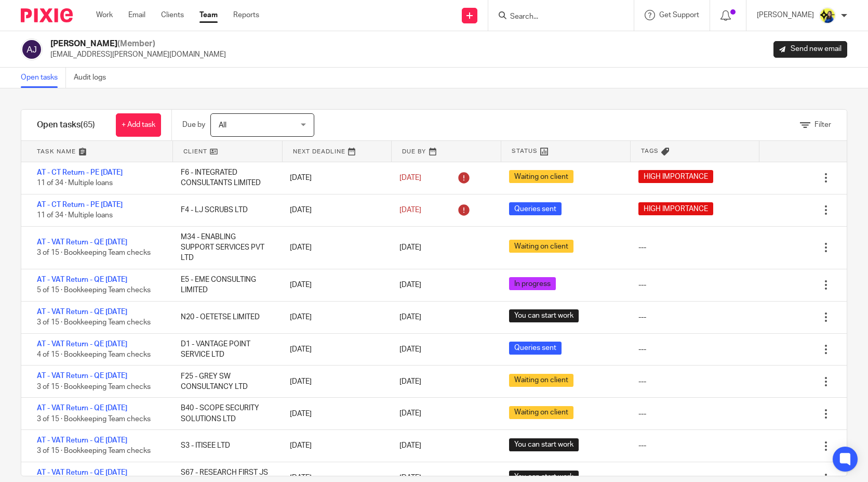 The image size is (868, 482). What do you see at coordinates (105, 15) in the screenshot?
I see `a: Work` at bounding box center [105, 15].